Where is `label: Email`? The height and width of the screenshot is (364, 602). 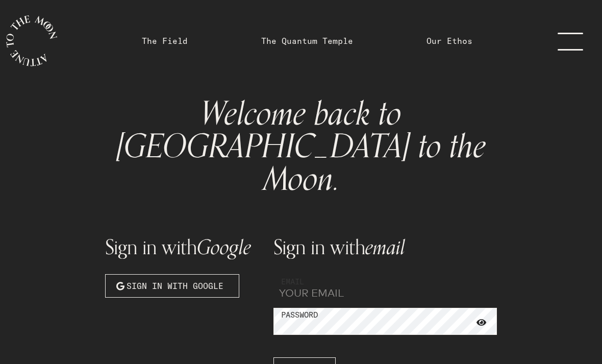
label: Email is located at coordinates (293, 282).